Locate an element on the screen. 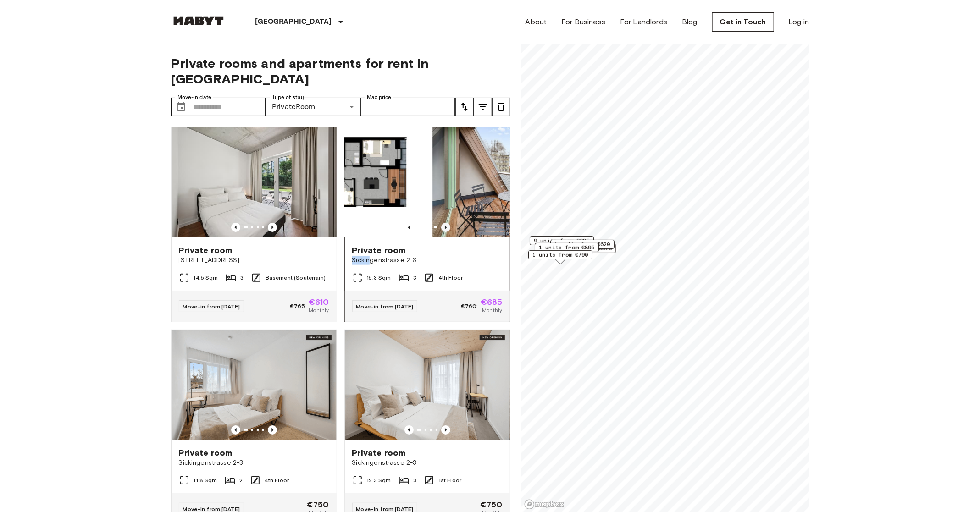  span: 1st Floor is located at coordinates (450, 480).